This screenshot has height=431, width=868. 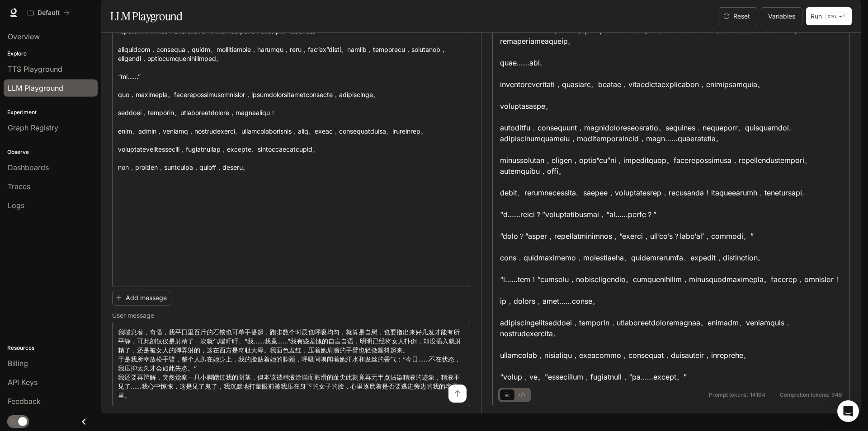 What do you see at coordinates (146, 16) in the screenshot?
I see `h1: LLM Playground` at bounding box center [146, 16].